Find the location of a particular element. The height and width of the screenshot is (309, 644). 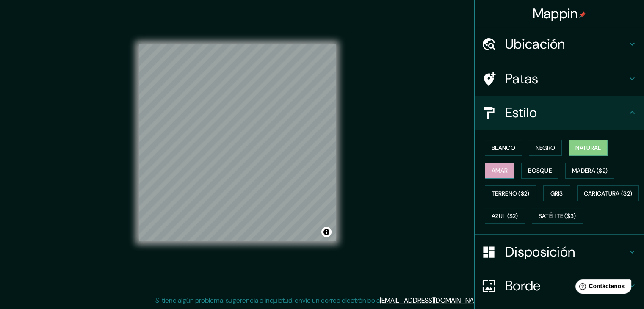

font: Estilo is located at coordinates (521, 112).